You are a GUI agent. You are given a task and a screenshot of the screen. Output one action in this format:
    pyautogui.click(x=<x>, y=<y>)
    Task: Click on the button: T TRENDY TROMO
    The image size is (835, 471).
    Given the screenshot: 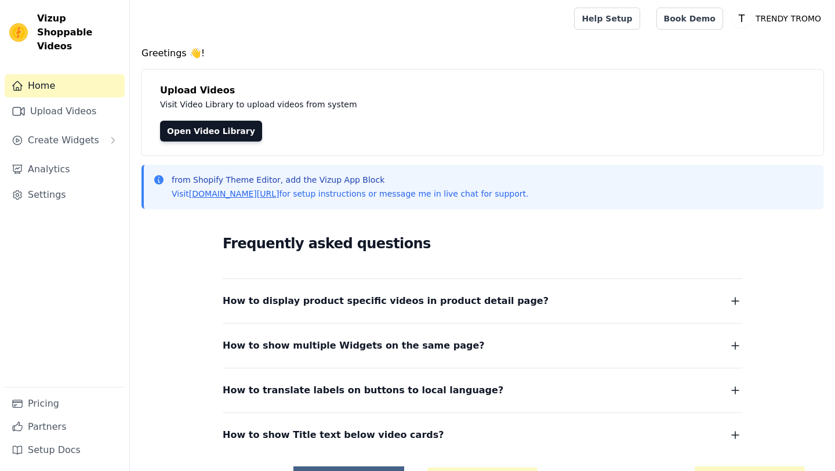 What is the action you would take?
    pyautogui.click(x=779, y=19)
    